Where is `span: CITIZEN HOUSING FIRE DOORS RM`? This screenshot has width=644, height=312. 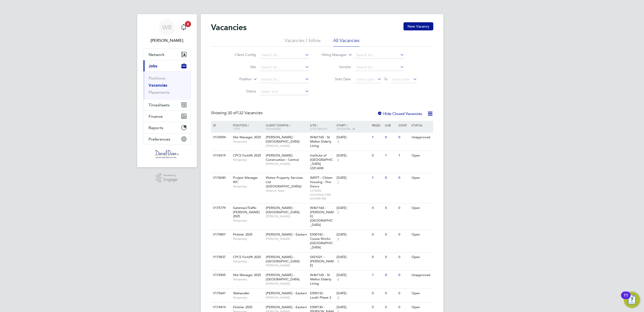
span: CITIZEN HOUSING FIRE DOORS RM is located at coordinates (322, 194).